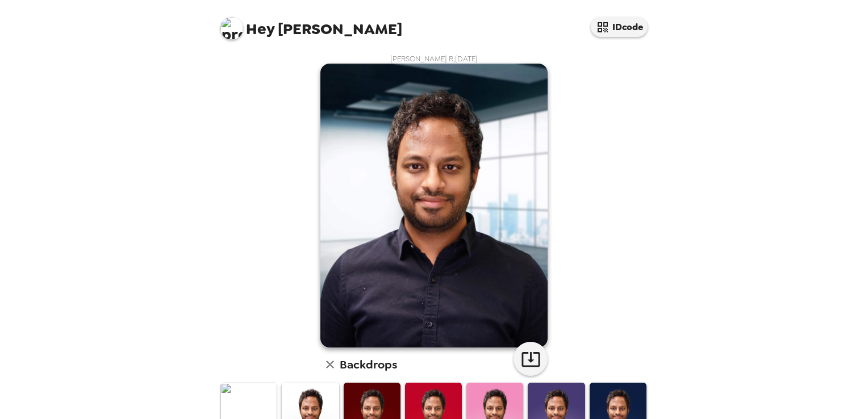 Image resolution: width=868 pixels, height=419 pixels. Describe the element at coordinates (368, 365) in the screenshot. I see `h6: Backdrops` at that location.